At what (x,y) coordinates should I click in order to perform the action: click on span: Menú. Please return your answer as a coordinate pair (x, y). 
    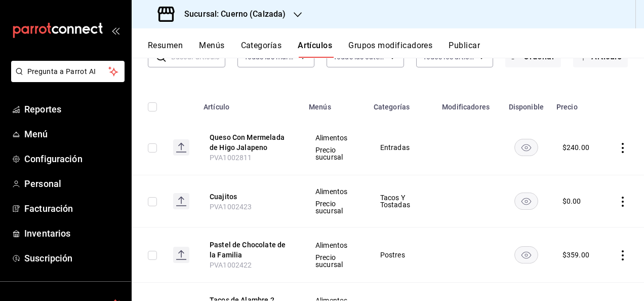
    Looking at the image, I should click on (73, 134).